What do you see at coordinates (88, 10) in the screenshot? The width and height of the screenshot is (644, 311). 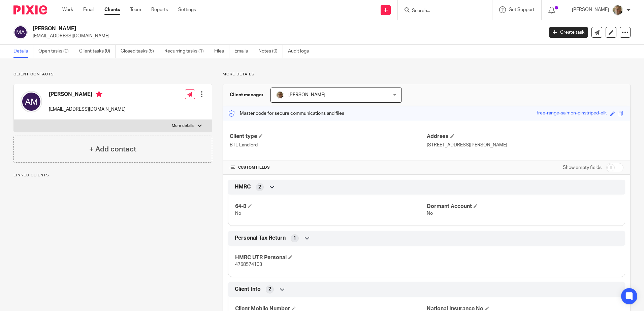 I see `a: Email` at bounding box center [88, 10].